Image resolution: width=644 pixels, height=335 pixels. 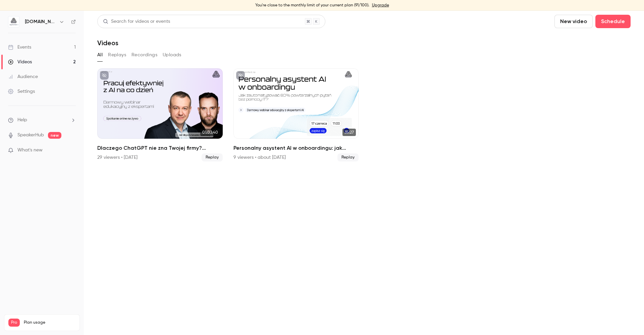 What do you see at coordinates (137, 21) in the screenshot?
I see `div: Search for videos or events` at bounding box center [137, 21].